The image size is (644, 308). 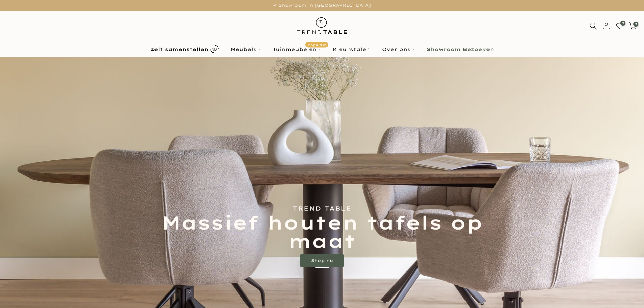 I want to click on a: Over ons, so click(x=398, y=50).